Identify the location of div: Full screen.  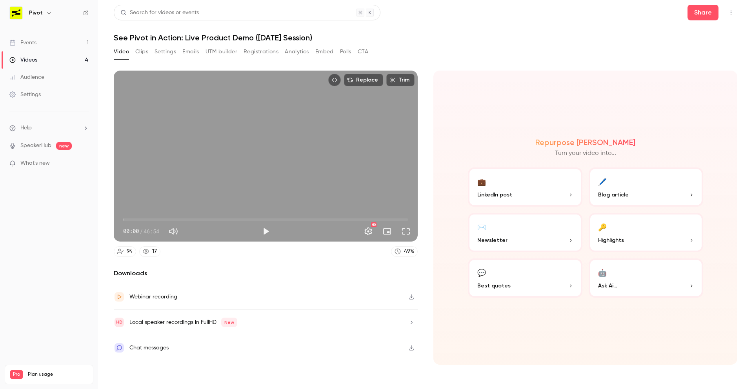
(406, 231).